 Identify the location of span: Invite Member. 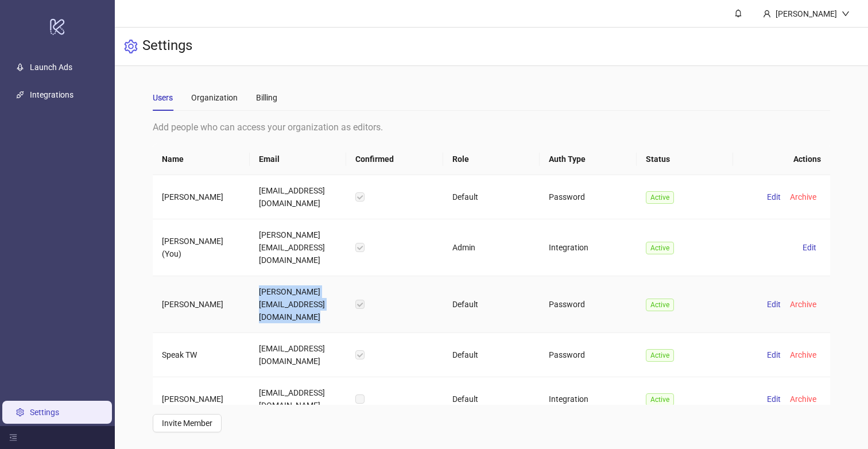
(187, 423).